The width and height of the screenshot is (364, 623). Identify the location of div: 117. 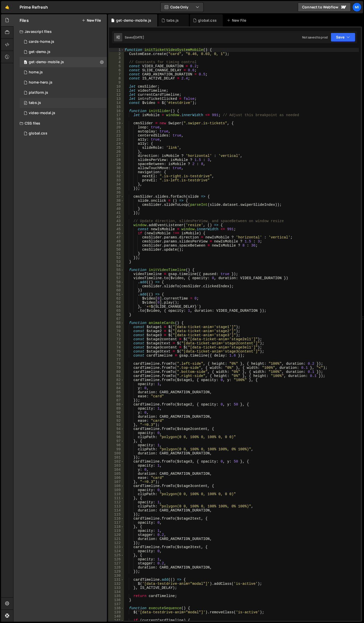
(117, 523).